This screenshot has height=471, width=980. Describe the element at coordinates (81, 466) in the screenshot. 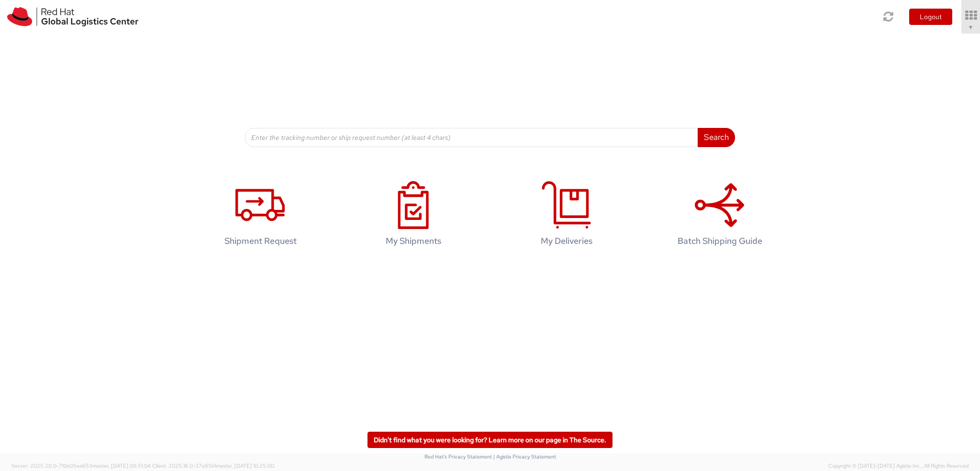

I see `span: Server: 2025.20.0-710e05ee653` at that location.